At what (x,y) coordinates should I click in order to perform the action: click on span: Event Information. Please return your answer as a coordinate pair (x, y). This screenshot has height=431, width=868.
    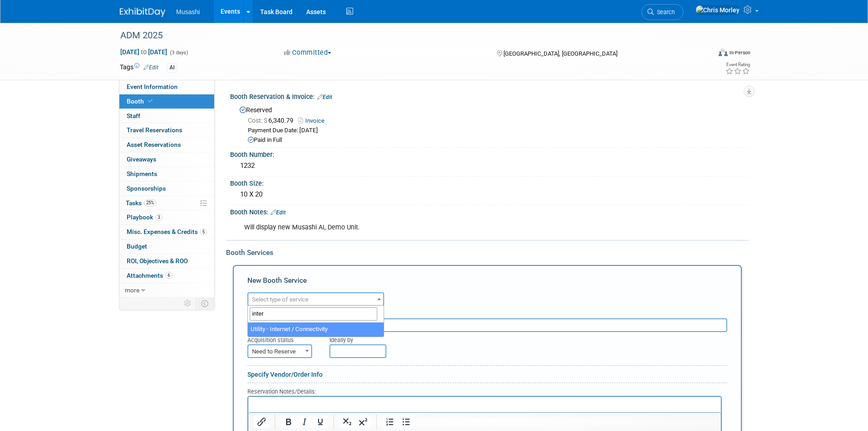
    Looking at the image, I should click on (153, 87).